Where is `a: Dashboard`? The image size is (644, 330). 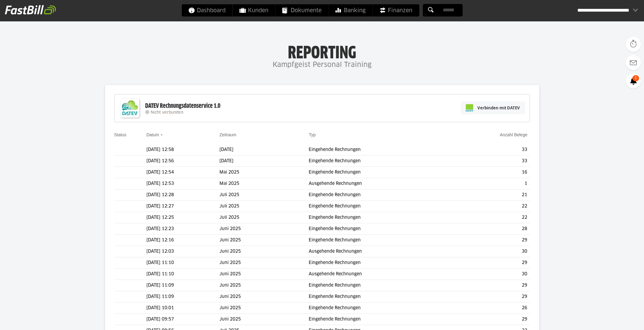
a: Dashboard is located at coordinates (207, 10).